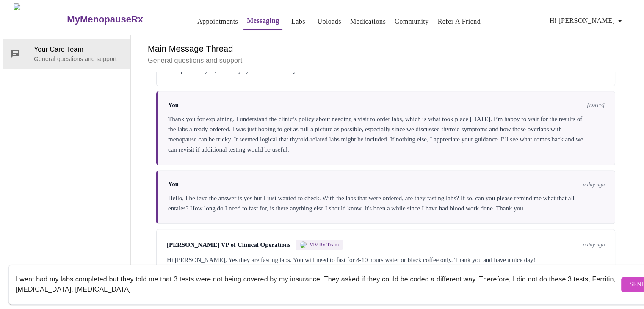 The height and width of the screenshot is (309, 644). What do you see at coordinates (298, 22) in the screenshot?
I see `button: Labs` at bounding box center [298, 22].